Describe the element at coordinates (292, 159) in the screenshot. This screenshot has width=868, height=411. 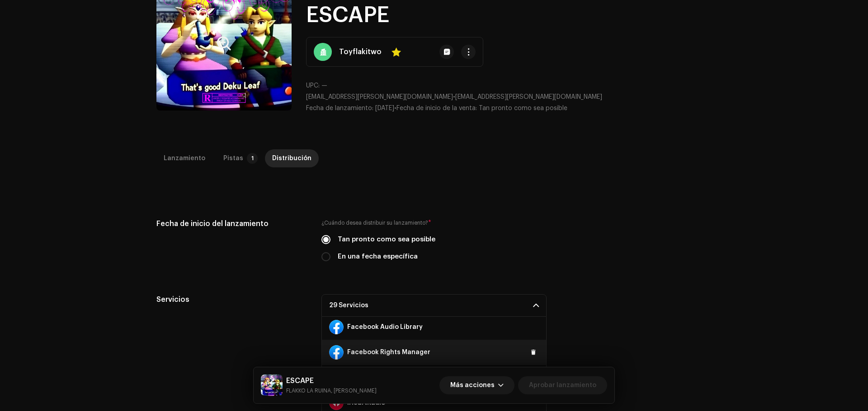
I see `div: Distribución` at that location.